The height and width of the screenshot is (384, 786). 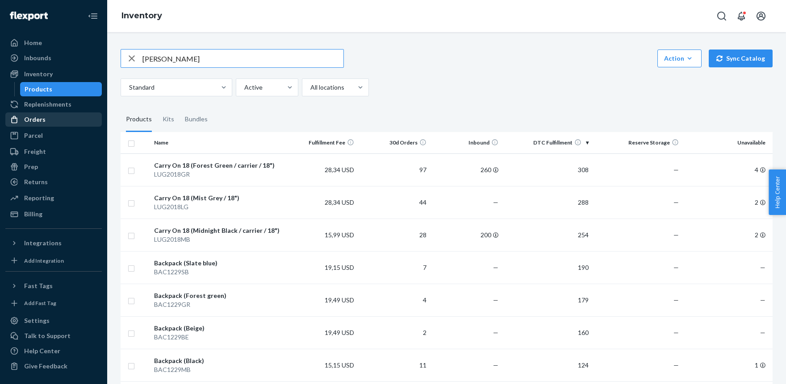 What do you see at coordinates (218, 231) in the screenshot?
I see `div: Carry On 18 (Midnight Black / carrier / 18")` at bounding box center [218, 231].